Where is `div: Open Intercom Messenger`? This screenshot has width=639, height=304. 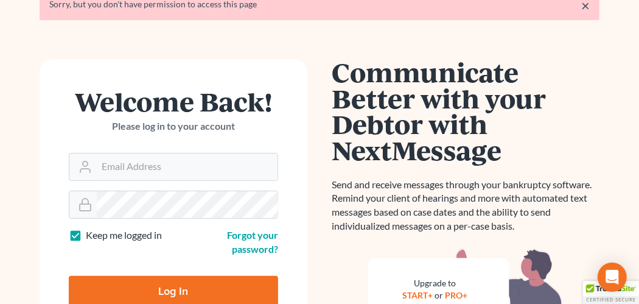 div: Open Intercom Messenger is located at coordinates (612, 277).